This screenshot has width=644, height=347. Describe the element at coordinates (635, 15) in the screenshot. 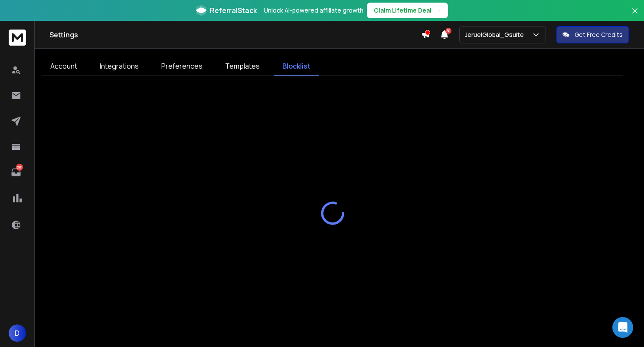

I see `button: Close banner` at that location.